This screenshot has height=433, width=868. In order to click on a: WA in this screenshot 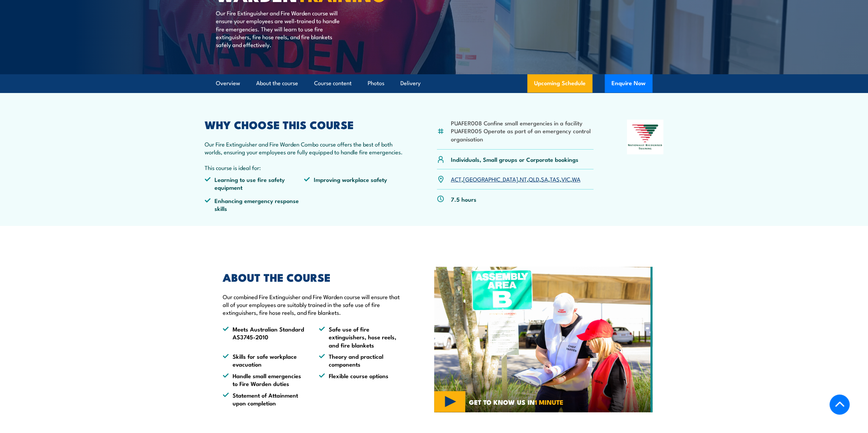, I will do `click(576, 179)`.